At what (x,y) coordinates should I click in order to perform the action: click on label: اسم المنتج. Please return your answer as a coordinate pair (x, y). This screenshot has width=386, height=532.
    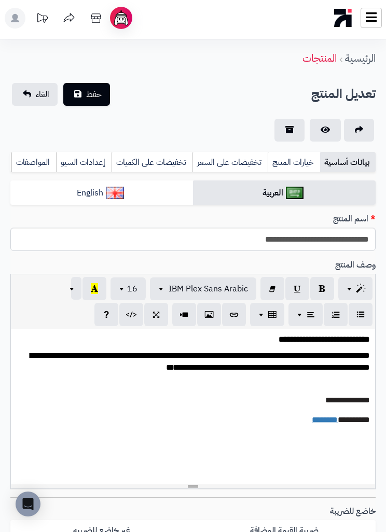
    Looking at the image, I should click on (354, 219).